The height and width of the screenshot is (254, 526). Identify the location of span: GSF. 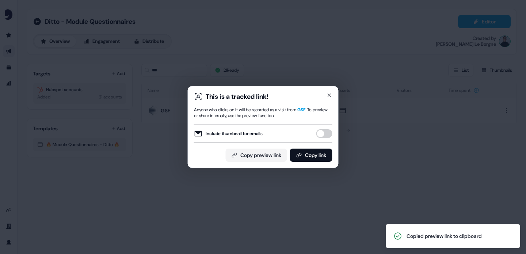
(302, 110).